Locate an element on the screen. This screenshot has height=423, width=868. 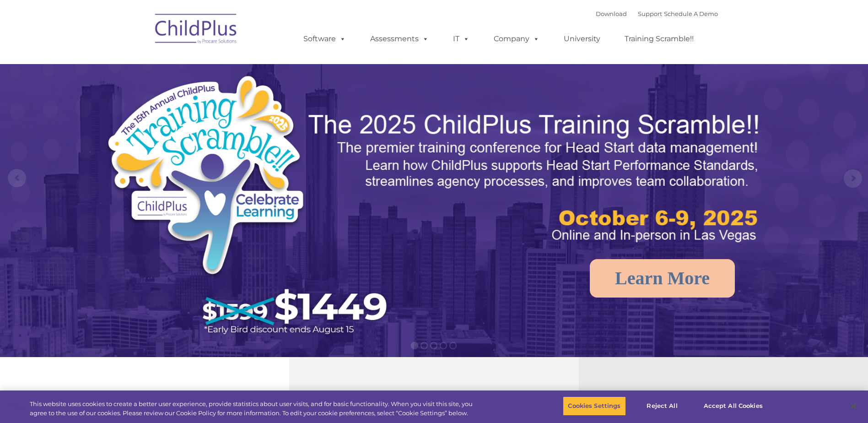
button: Close is located at coordinates (853, 406).